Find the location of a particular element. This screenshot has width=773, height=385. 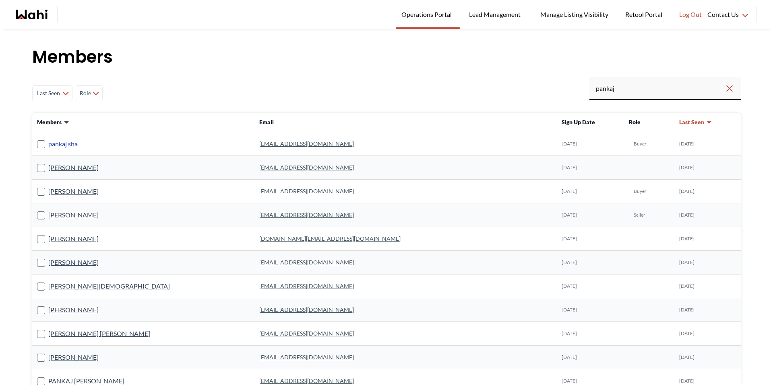

span: Manage Listing Visibility is located at coordinates (574, 14).